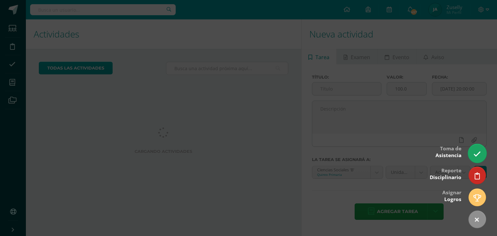 This screenshot has width=497, height=236. Describe the element at coordinates (453, 199) in the screenshot. I see `span: Logros` at that location.